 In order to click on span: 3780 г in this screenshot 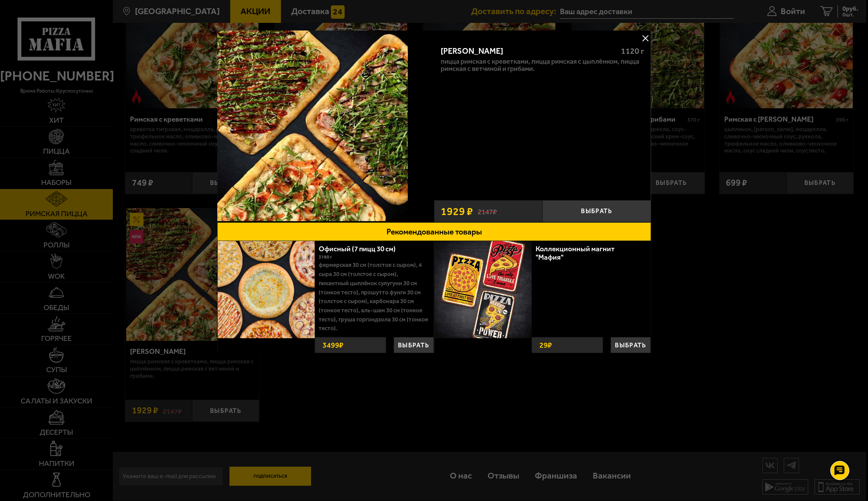, I will do `click(325, 257)`.